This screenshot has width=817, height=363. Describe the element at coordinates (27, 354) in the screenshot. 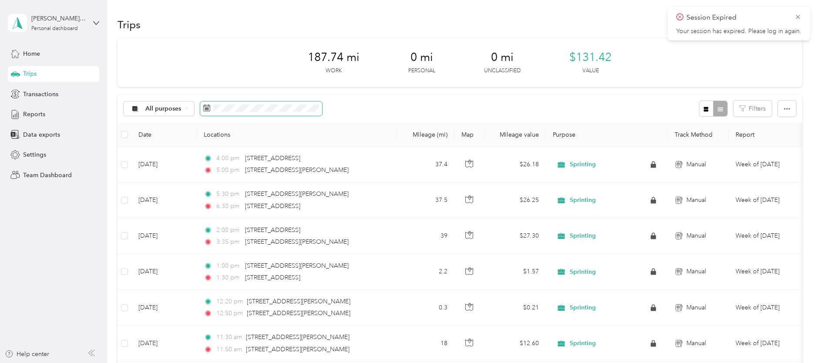

I see `div: Help center` at that location.